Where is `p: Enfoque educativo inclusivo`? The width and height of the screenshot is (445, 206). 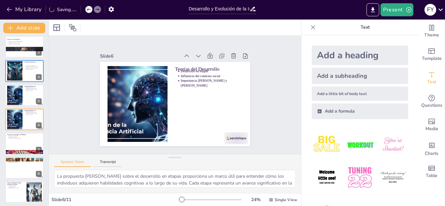 p: Enfoque educativo inclusivo is located at coordinates (16, 188).